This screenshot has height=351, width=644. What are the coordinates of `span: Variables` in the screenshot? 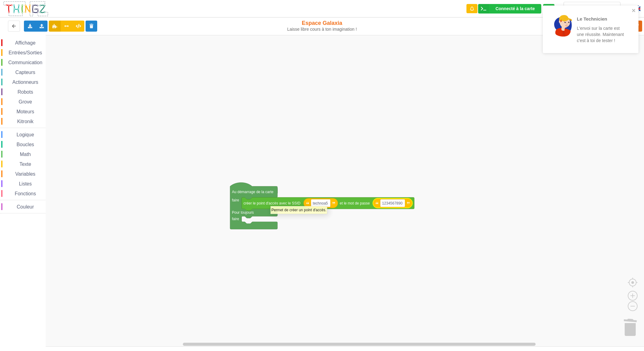 It's located at (25, 173).